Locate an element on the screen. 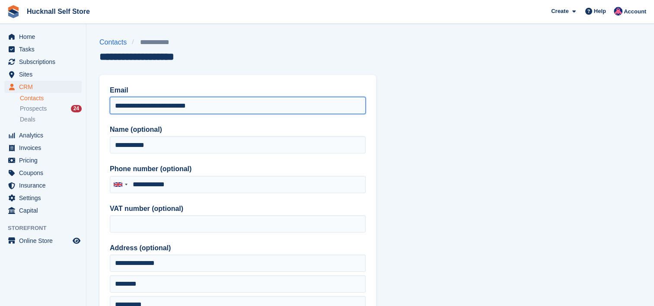 Image resolution: width=654 pixels, height=306 pixels. span: Coupons is located at coordinates (45, 173).